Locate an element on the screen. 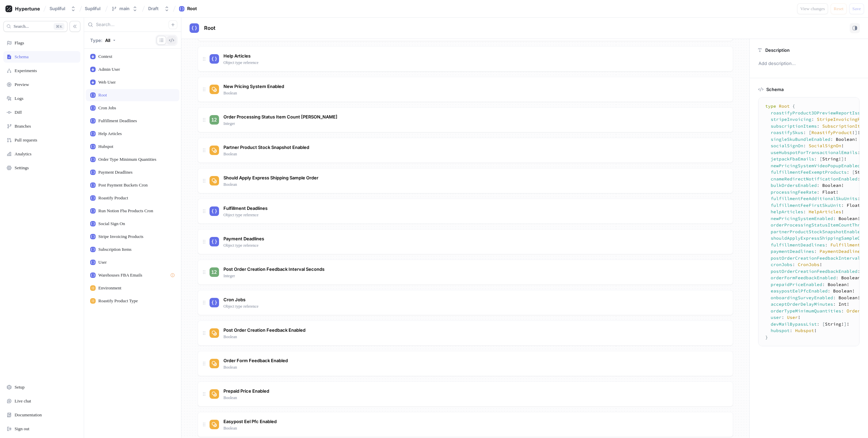  div: Diff is located at coordinates (18, 112).